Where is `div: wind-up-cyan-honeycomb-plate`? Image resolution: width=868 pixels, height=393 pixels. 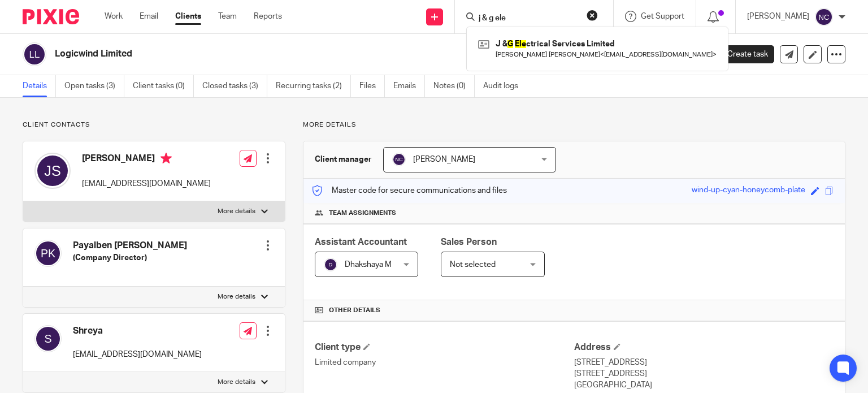 div: wind-up-cyan-honeycomb-plate is located at coordinates (748, 191).